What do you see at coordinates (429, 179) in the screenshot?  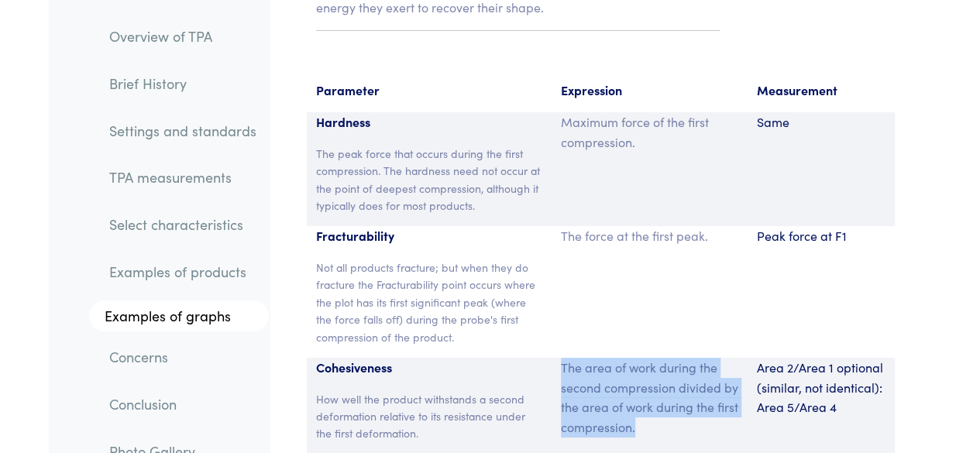 I see `p: The peak force that occurs during the first compression. The hardness need not occur at the point...` at bounding box center [429, 179].